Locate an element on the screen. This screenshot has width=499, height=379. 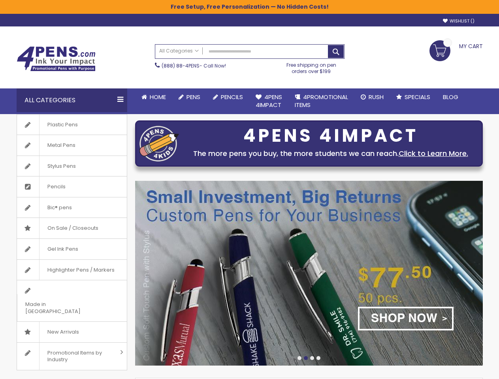
span: On Sale / Closeouts is located at coordinates (73, 228).